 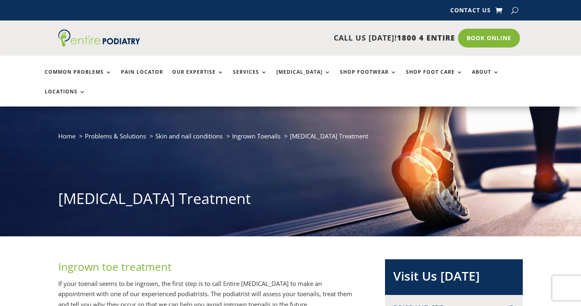 What do you see at coordinates (198, 78) in the screenshot?
I see `a: Our Expertise` at bounding box center [198, 78].